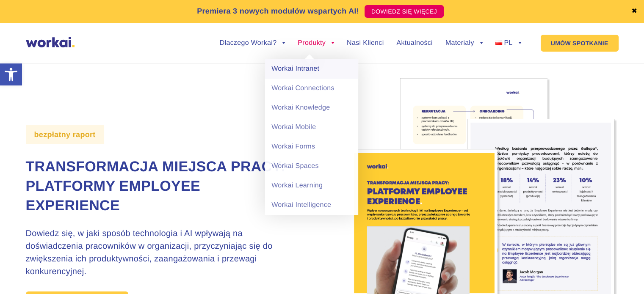  Describe the element at coordinates (312, 205) in the screenshot. I see `a: Workai Intelligence` at that location.